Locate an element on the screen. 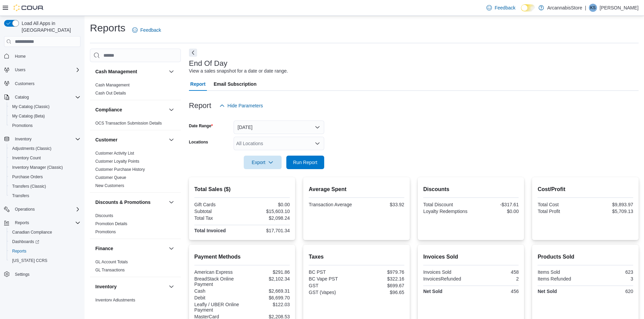 The image size is (644, 319). div: Compliance is located at coordinates (135, 125).